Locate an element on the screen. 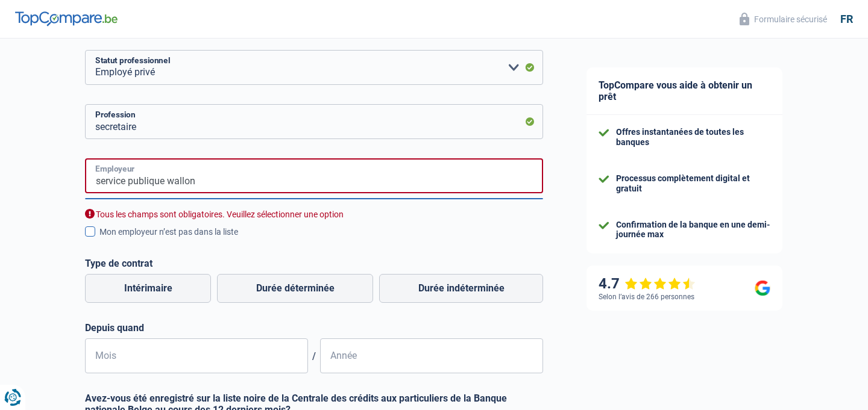 The width and height of the screenshot is (868, 410). div: Selon l’avis de 266 personnes is located at coordinates (646, 297).